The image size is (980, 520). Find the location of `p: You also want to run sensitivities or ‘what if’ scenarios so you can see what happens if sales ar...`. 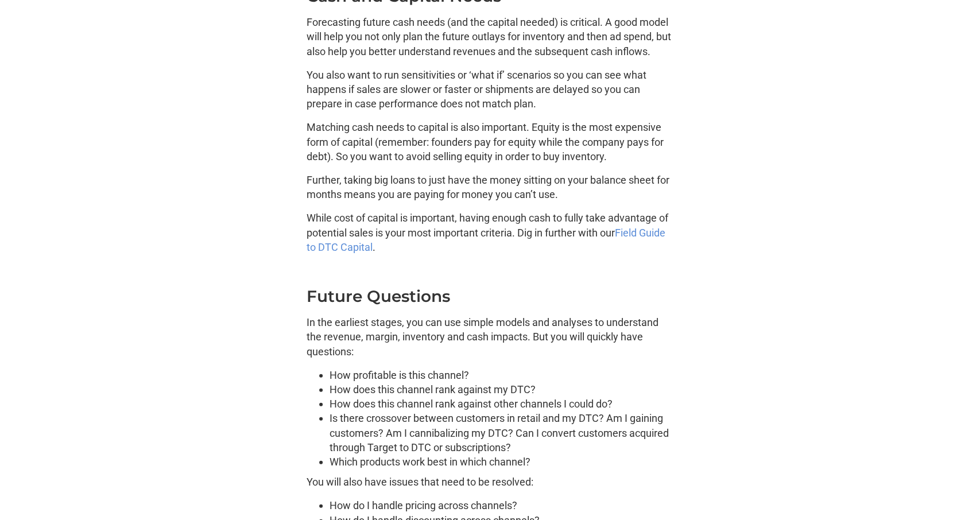

p: You also want to run sensitivities or ‘what if’ scenarios so you can see what happens if sales ar... is located at coordinates (490, 89).